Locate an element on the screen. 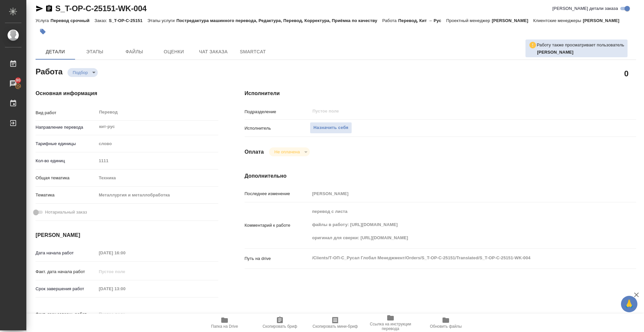 Image resolution: width=644 pixels, height=332 pixels. span: 90 is located at coordinates (18, 80).